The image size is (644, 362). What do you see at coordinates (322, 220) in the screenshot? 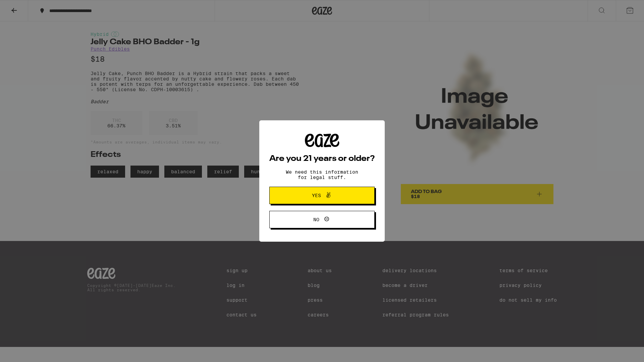
I see `button: No` at bounding box center [322, 220].